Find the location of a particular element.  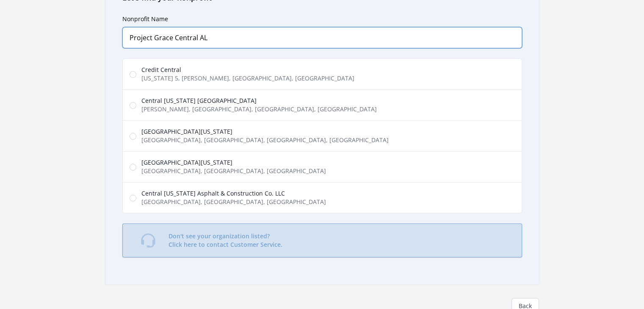

label: Nonprofit Name is located at coordinates (145, 19).